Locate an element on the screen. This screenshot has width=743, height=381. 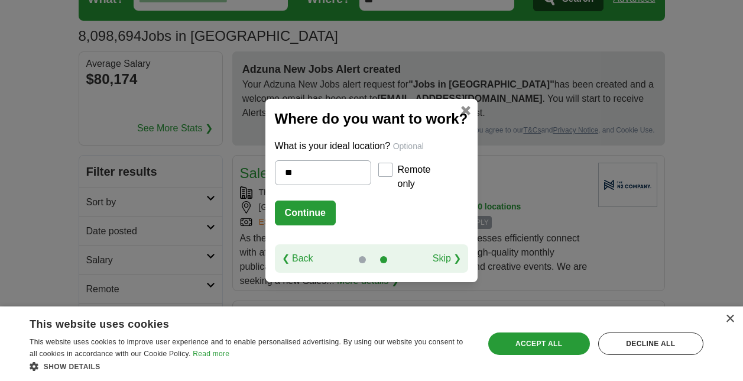
button: Continue is located at coordinates (305, 213).